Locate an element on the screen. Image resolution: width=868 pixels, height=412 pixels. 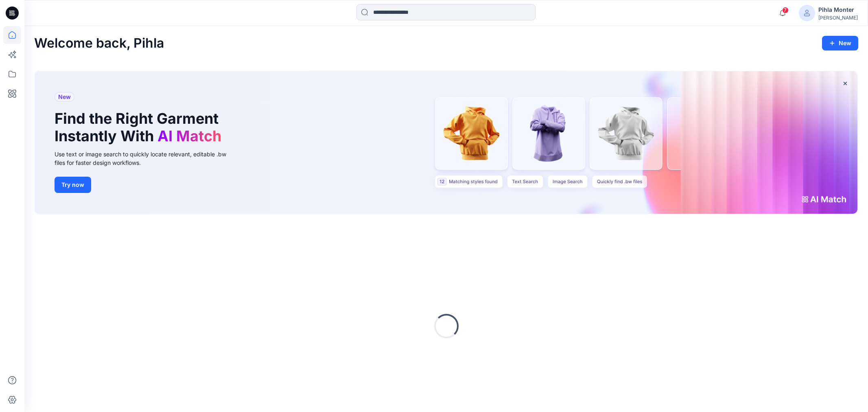
div: Use text or image search to quickly locate relevant, editable .bw files for faster design workflows. is located at coordinates (146, 158).